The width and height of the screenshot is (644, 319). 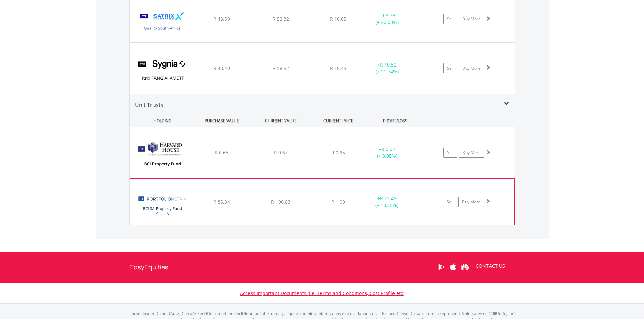 What do you see at coordinates (338, 121) in the screenshot?
I see `div: CURRENT PRICE` at bounding box center [338, 121].